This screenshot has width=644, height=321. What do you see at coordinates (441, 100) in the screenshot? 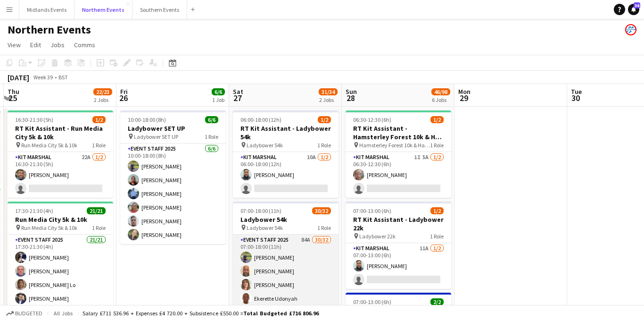
I see `div: 6 Jobs` at bounding box center [441, 100].